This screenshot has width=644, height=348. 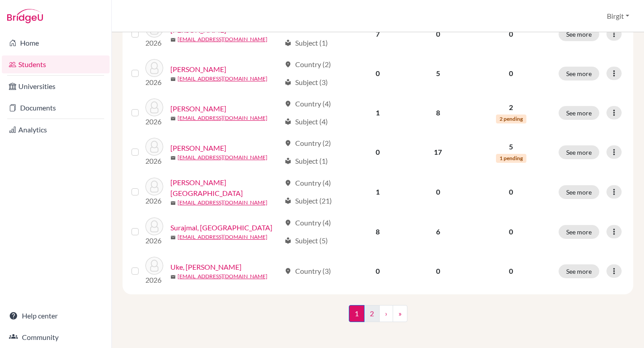 What do you see at coordinates (511, 147) in the screenshot?
I see `p: 5` at bounding box center [511, 147].